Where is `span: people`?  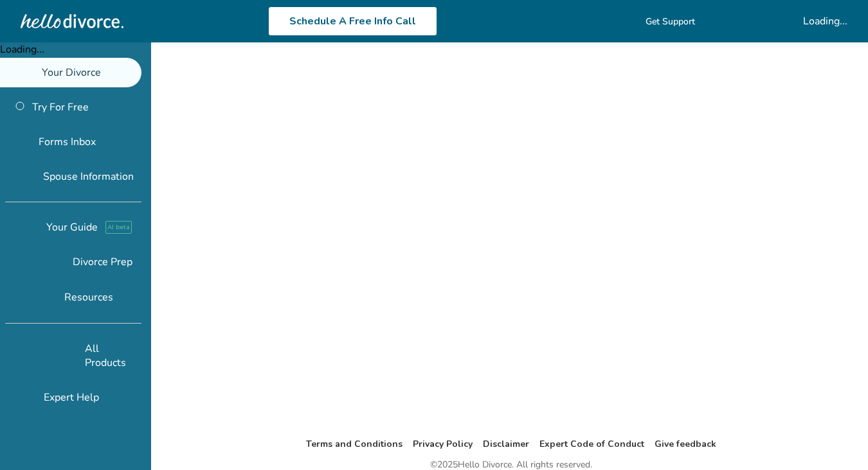 span: people is located at coordinates (21, 177).